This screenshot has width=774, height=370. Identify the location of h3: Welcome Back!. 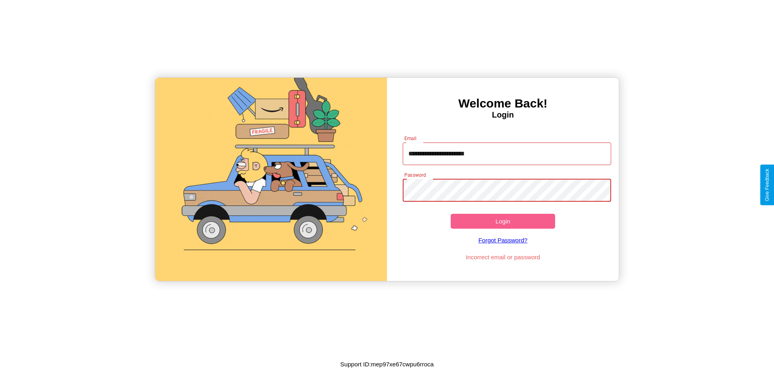
(502, 104).